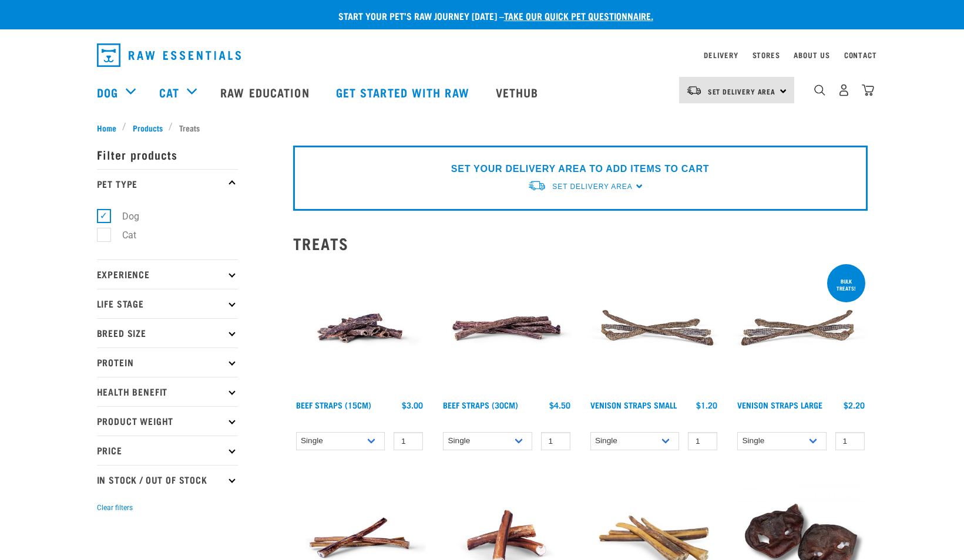 Image resolution: width=964 pixels, height=560 pixels. Describe the element at coordinates (820, 90) in the screenshot. I see `img: home-icon-1@2x.png` at that location.